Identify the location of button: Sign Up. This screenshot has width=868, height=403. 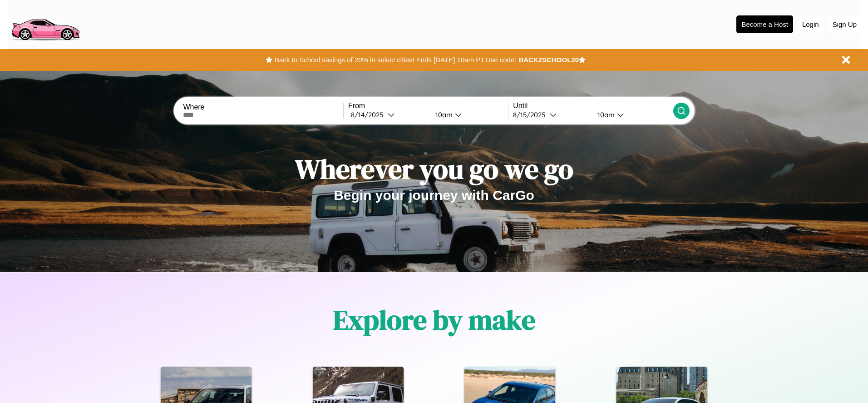
(844, 24).